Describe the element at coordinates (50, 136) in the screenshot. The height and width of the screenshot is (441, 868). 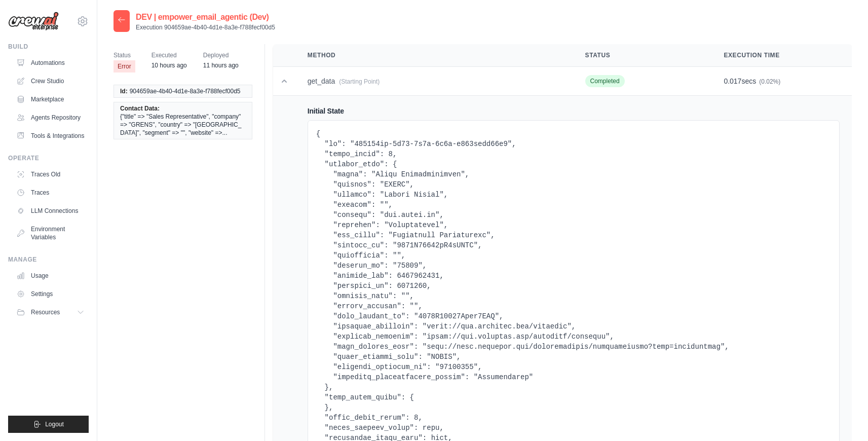
I see `a: Tools & Integrations` at that location.